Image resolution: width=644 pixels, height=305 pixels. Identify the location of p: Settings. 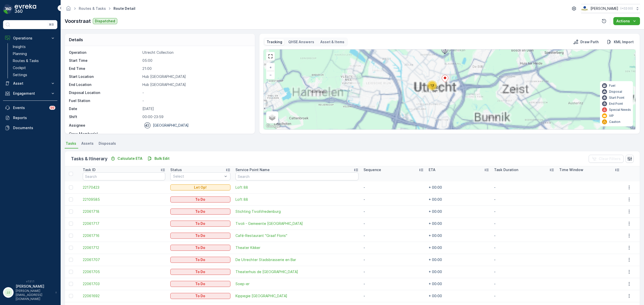
(20, 75).